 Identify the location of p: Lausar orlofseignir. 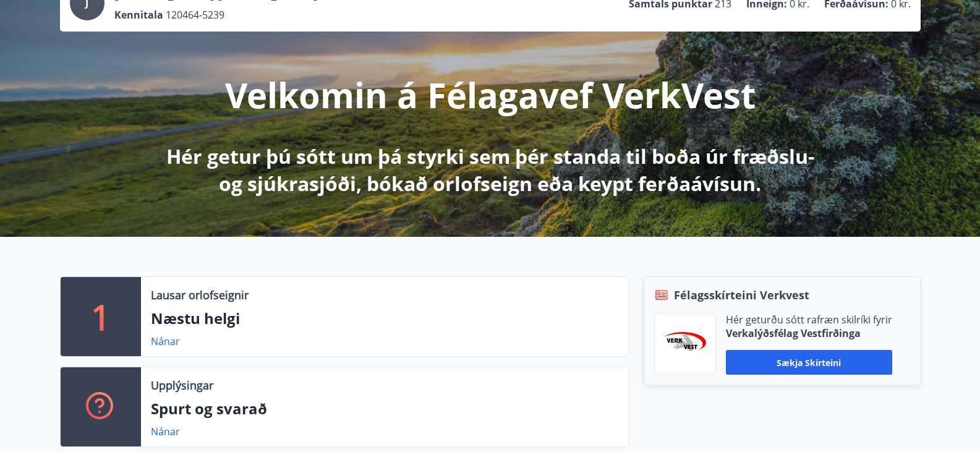
(199, 295).